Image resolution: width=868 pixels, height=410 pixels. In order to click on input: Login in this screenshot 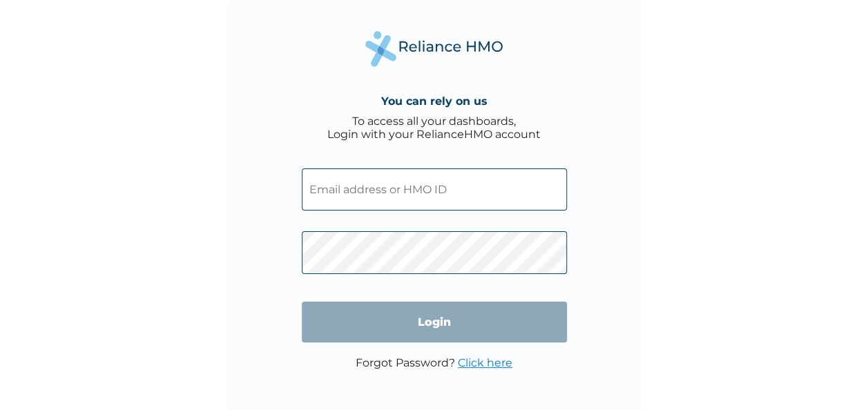, I will do `click(434, 322)`.